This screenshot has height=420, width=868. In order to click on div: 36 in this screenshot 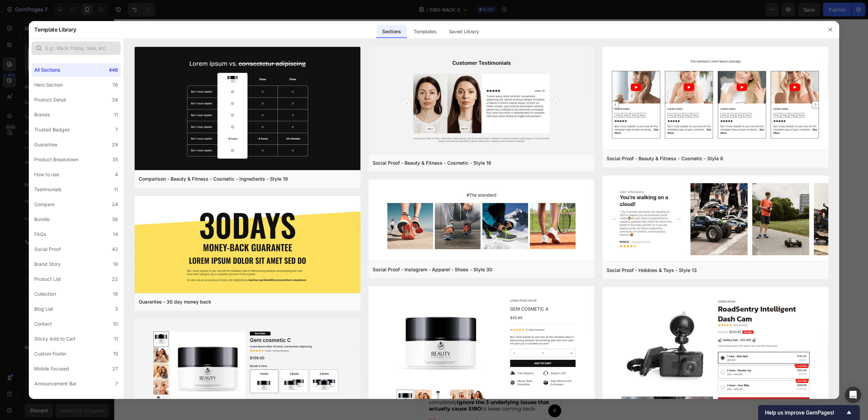, I will do `click(115, 219)`.